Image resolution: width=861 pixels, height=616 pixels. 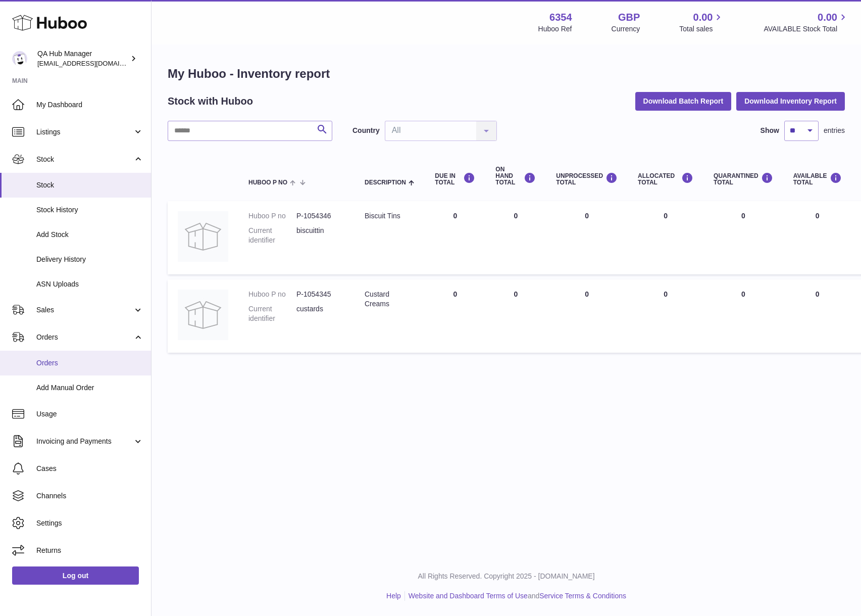 What do you see at coordinates (389, 299) in the screenshot?
I see `div: Custard Creams` at bounding box center [389, 299].